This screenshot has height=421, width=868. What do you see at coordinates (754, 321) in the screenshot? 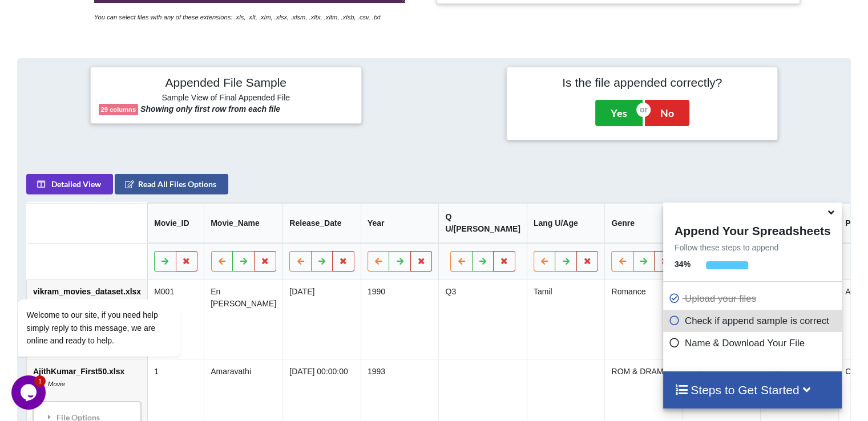
I see `p: Check if append sample is correct` at bounding box center [754, 321].